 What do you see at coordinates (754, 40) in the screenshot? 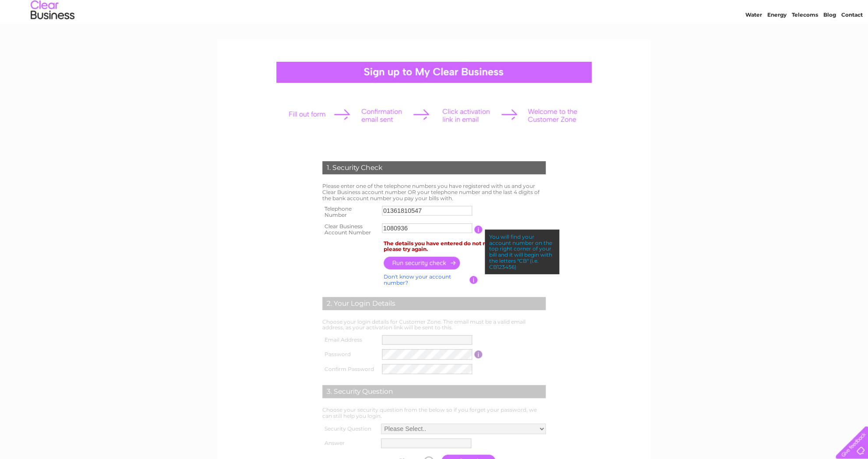
I see `a: Water` at bounding box center [754, 40].